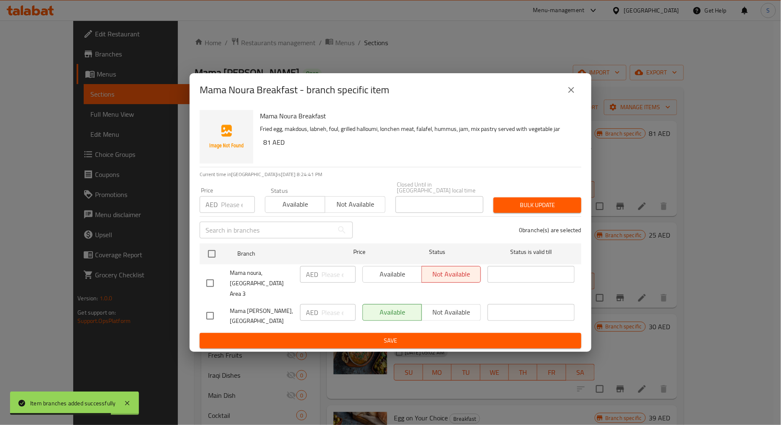 This screenshot has height=425, width=781. Describe the element at coordinates (531, 252) in the screenshot. I see `span: Status is valid till` at that location.